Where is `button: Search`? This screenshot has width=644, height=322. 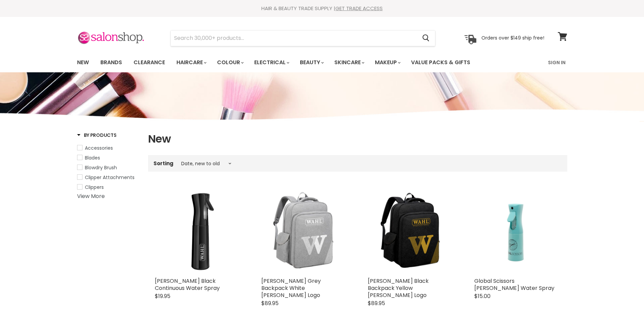
button: Search is located at coordinates (426, 38).